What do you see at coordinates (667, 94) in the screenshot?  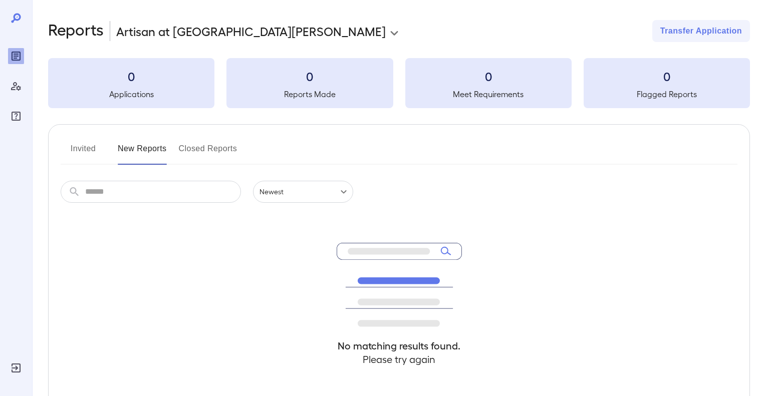 I see `h5: Flagged Reports` at bounding box center [667, 94].